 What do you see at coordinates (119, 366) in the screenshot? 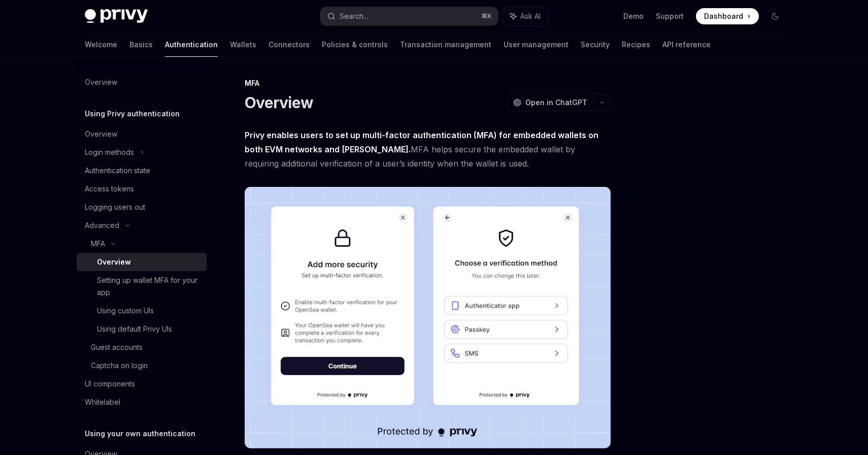
I see `div: Captcha on login` at bounding box center [119, 366].